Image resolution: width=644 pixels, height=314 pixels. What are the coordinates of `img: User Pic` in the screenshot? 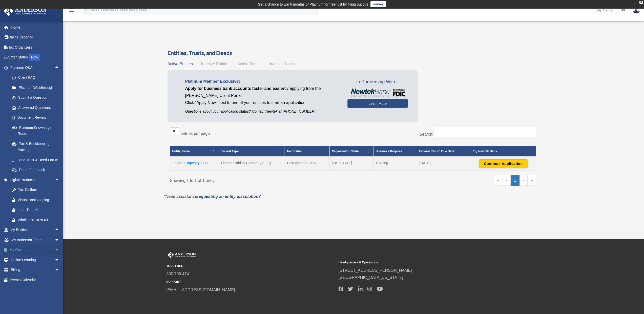 It's located at (637, 10).